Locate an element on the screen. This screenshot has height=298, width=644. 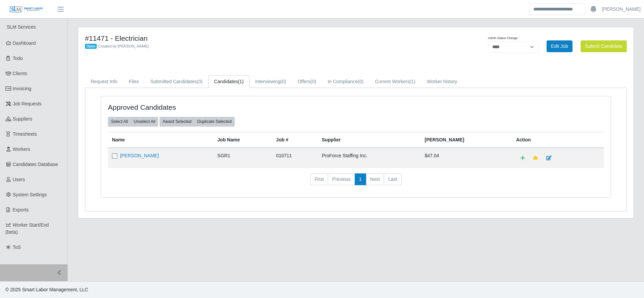
a: Candidates is located at coordinates (229, 81).